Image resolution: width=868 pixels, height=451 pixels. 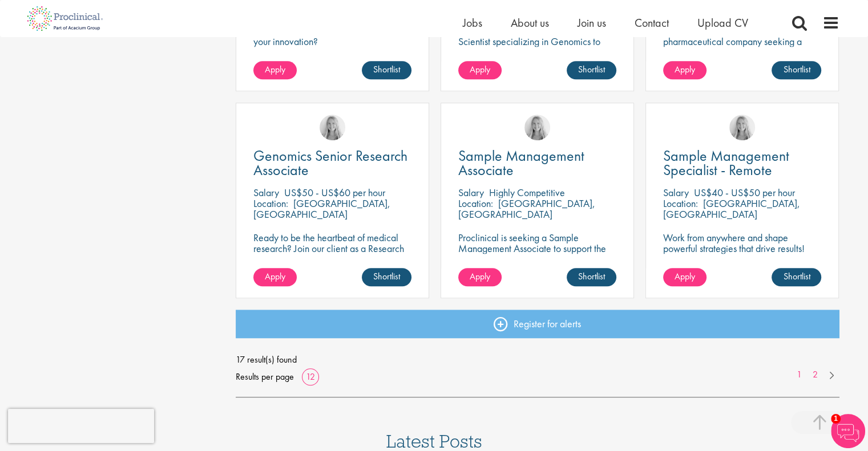 What do you see at coordinates (537, 324) in the screenshot?
I see `a: Register for alerts` at bounding box center [537, 324].